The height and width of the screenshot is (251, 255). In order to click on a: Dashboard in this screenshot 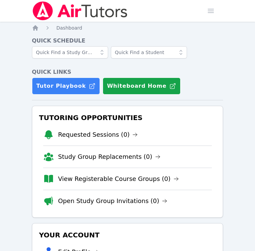, I will do `click(69, 28)`.